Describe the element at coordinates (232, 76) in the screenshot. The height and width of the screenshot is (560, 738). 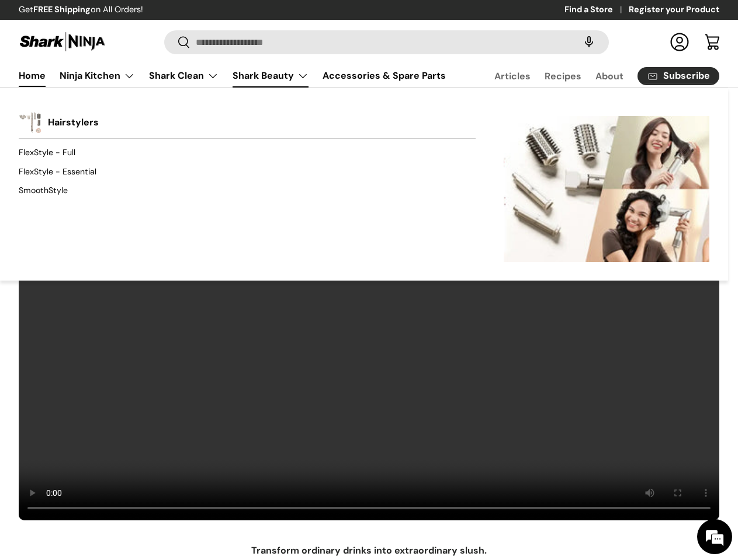
I see `nav: Primary` at that location.